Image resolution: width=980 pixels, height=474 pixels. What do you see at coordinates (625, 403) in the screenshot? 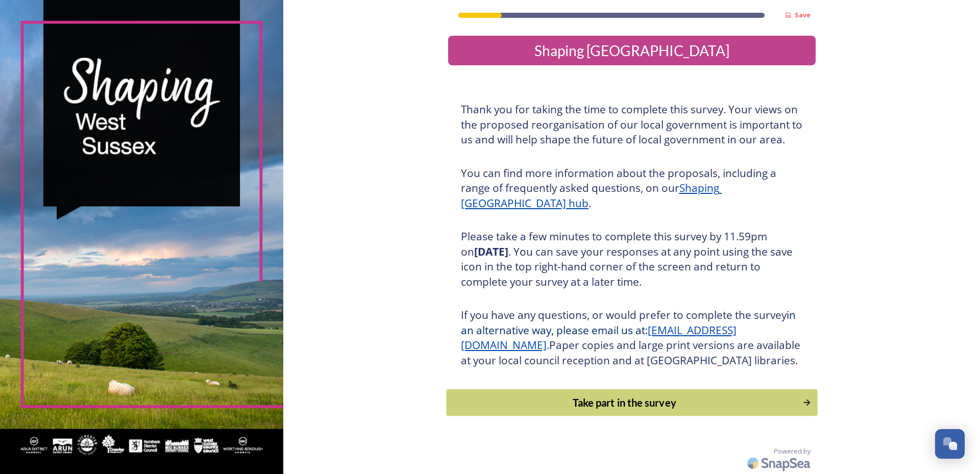
I see `div: Take part in the survey` at bounding box center [625, 403].